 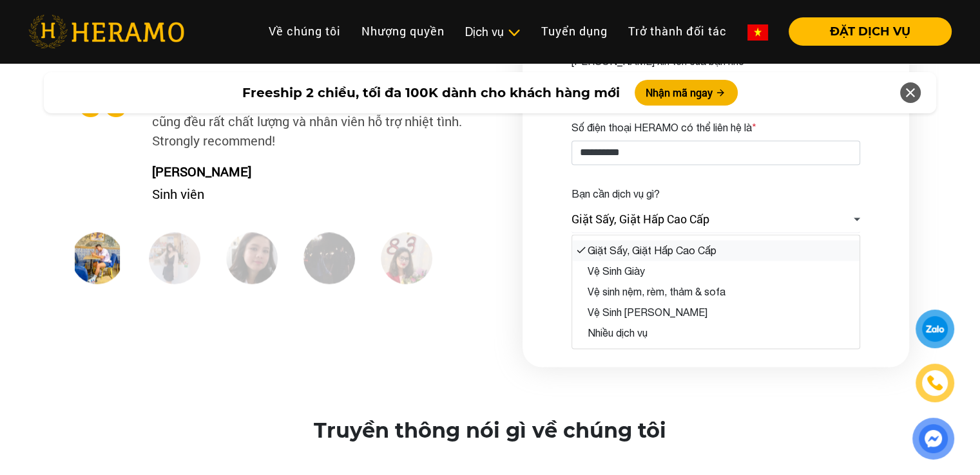 I want to click on a: Về chúng tôi, so click(x=305, y=31).